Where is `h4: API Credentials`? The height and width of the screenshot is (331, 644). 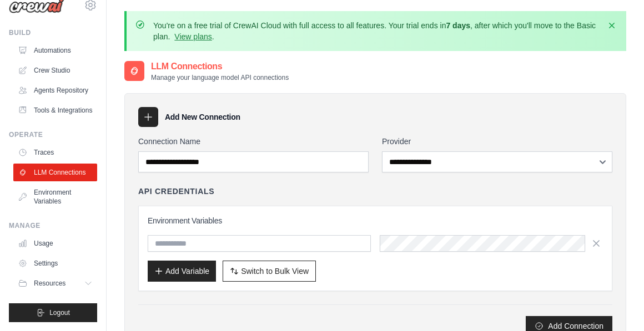
h4: API Credentials is located at coordinates (176, 191).